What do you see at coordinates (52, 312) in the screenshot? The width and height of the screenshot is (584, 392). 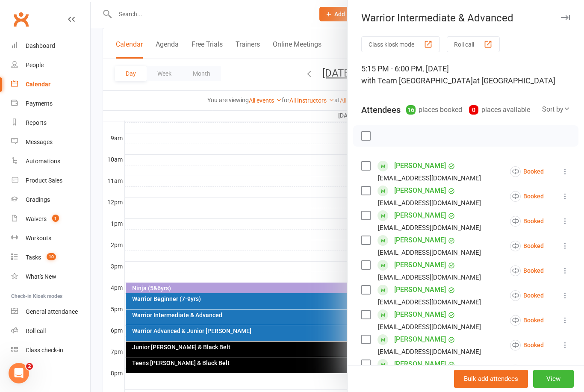 I see `div: General attendance` at bounding box center [52, 312].